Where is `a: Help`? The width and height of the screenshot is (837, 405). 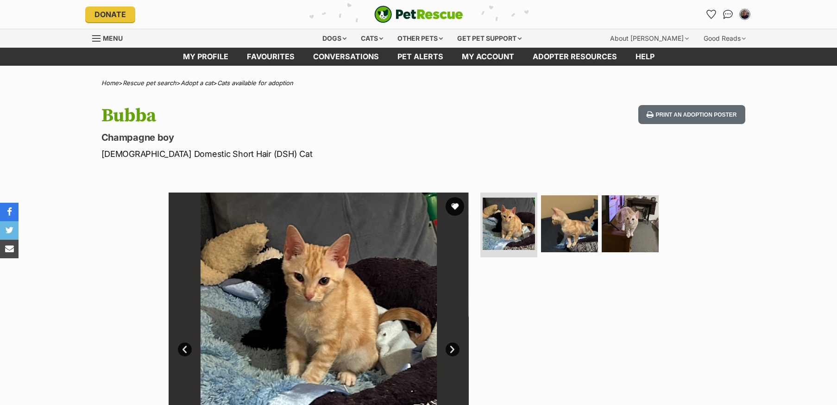
a: Help is located at coordinates (645, 56).